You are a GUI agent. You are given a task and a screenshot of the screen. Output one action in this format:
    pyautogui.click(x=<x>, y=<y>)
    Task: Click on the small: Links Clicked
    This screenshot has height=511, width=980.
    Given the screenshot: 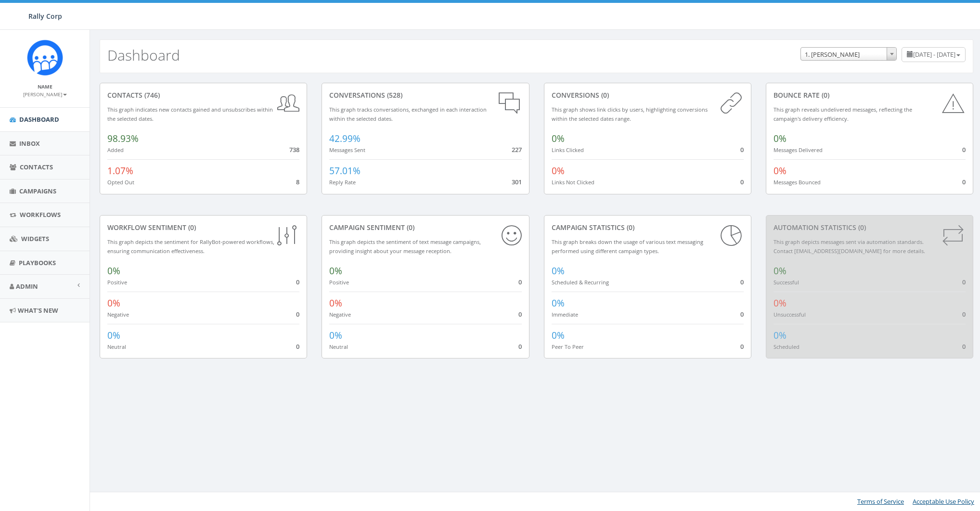 What is the action you would take?
    pyautogui.click(x=567, y=149)
    